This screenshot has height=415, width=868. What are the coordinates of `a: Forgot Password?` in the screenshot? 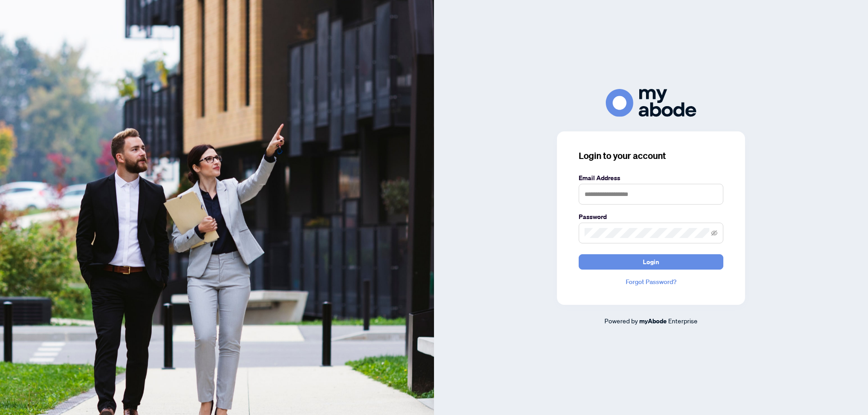 It's located at (651, 282).